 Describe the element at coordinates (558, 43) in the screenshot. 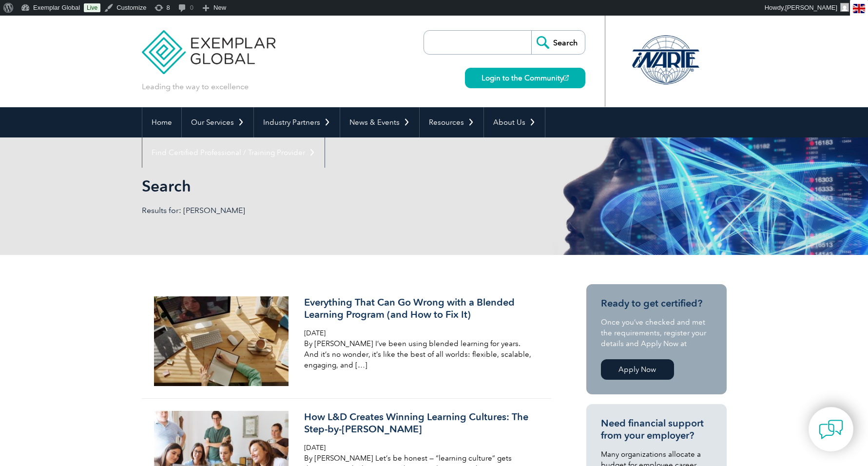

I see `input: Search` at that location.